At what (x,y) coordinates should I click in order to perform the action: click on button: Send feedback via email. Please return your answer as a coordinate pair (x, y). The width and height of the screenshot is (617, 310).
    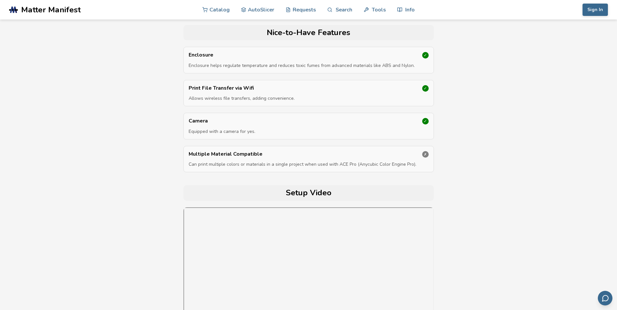
    Looking at the image, I should click on (605, 298).